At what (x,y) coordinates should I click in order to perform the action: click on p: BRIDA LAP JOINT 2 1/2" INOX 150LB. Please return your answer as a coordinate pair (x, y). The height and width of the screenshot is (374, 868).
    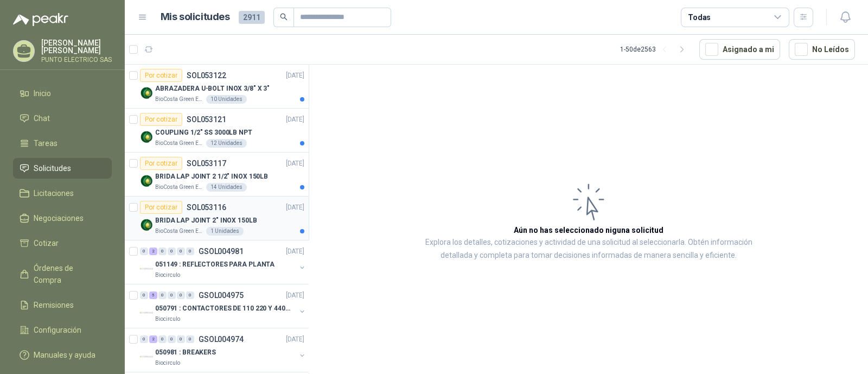
    Looking at the image, I should click on (212, 176).